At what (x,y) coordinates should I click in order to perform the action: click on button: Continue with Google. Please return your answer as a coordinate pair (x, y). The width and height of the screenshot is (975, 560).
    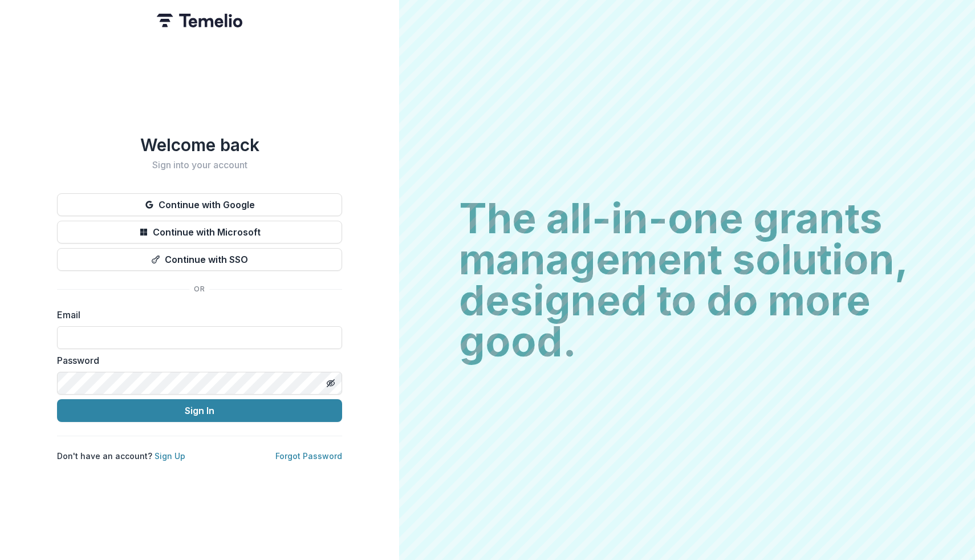
    Looking at the image, I should click on (200, 205).